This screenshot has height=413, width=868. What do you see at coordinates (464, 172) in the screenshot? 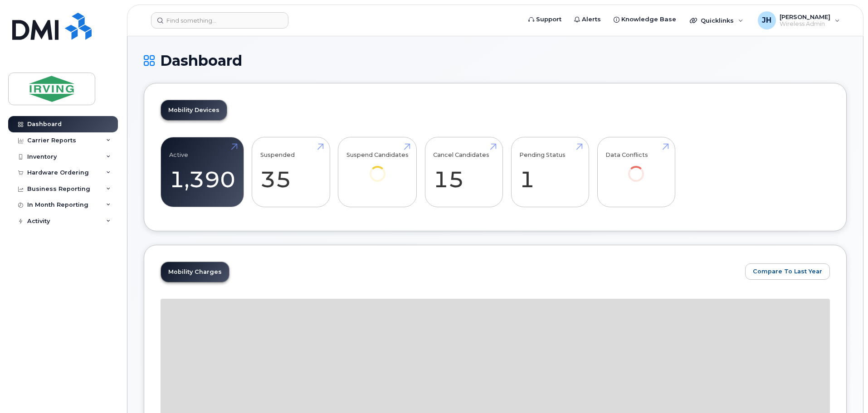
I see `a: Cancel Candidates 15` at bounding box center [464, 172].